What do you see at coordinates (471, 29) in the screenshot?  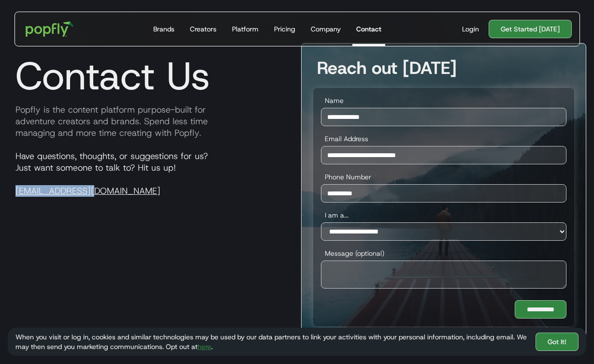 I see `a: Login` at bounding box center [471, 29].